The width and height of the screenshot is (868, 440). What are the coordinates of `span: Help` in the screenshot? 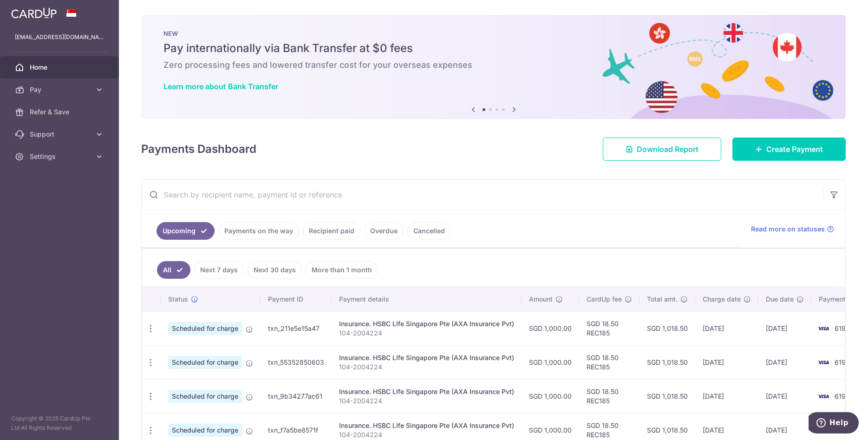 It's located at (30, 11).